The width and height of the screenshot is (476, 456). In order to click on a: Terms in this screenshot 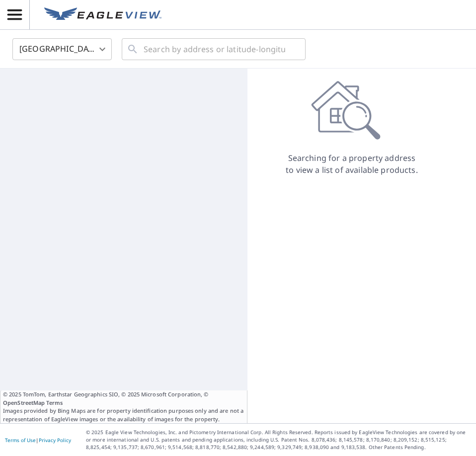, I will do `click(54, 403)`.